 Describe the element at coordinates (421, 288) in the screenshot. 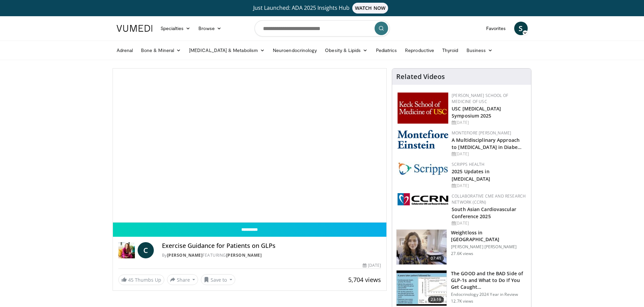

I see `img: 756cb5e3-da60-49d4-af2c-51c334342588.150x105_q85_crop-smart_upscale.jpg` at that location.